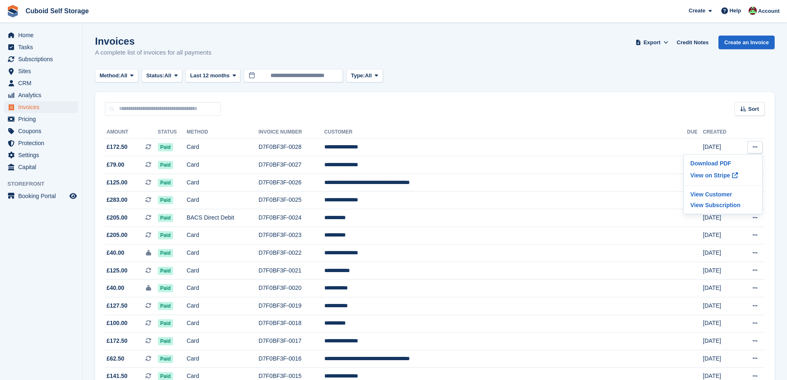 The height and width of the screenshot is (380, 787). I want to click on a: Credit Notes, so click(693, 42).